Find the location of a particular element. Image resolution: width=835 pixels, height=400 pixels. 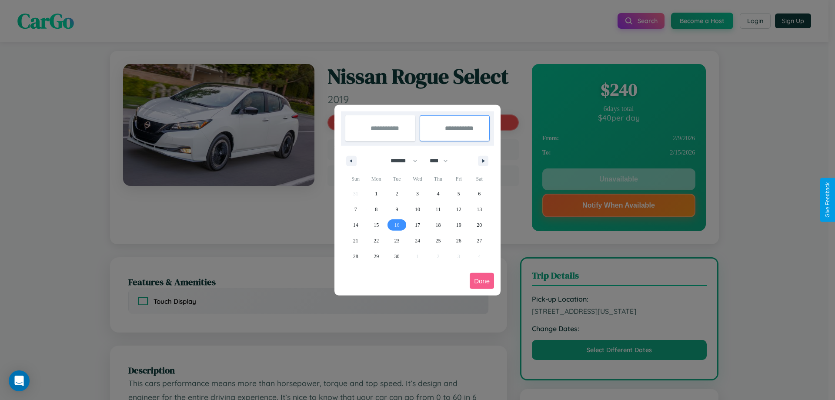

button: 13 is located at coordinates (479, 209).